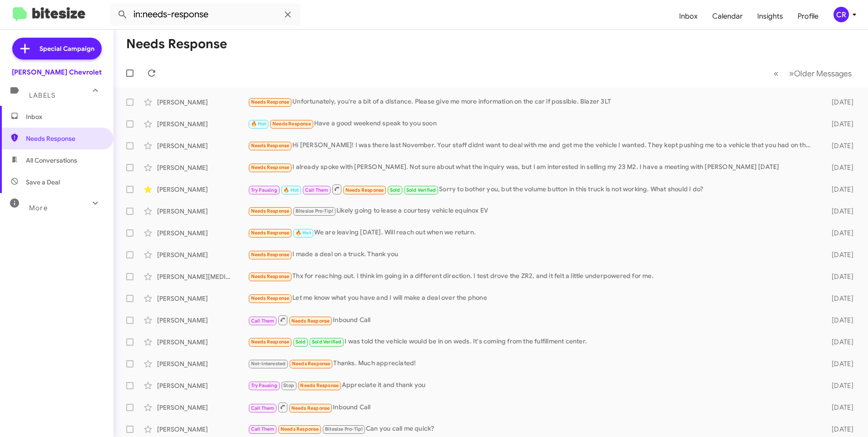 The width and height of the screenshot is (868, 437). What do you see at coordinates (533, 124) in the screenshot?
I see `div: Have a good weekend speak to you soon` at bounding box center [533, 124].